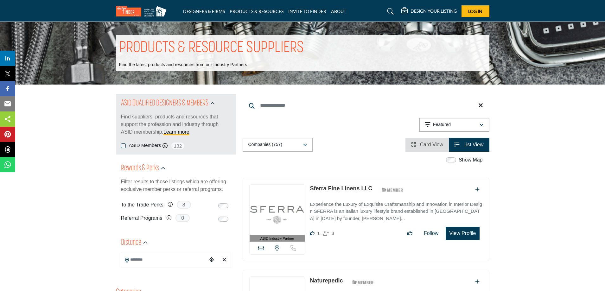 The image size is (605, 291). Describe the element at coordinates (427, 144) in the screenshot. I see `a: View Card` at that location.